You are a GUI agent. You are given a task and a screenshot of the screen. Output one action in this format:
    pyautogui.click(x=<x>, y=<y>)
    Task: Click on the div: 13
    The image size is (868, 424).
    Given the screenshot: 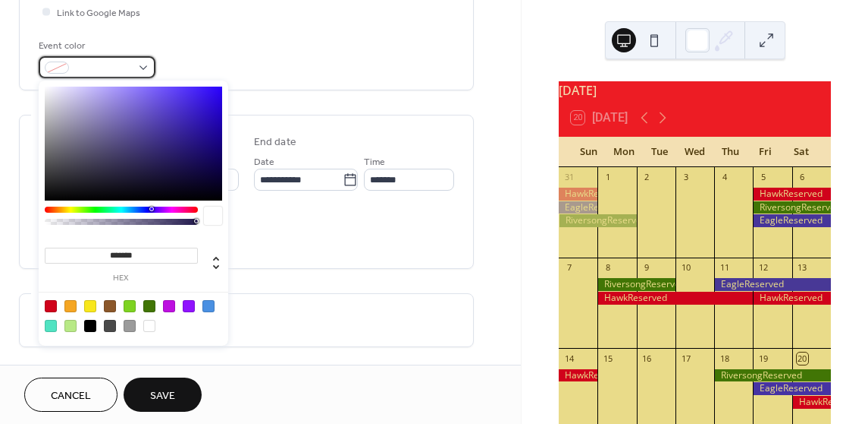 What is the action you would take?
    pyautogui.click(x=802, y=268)
    